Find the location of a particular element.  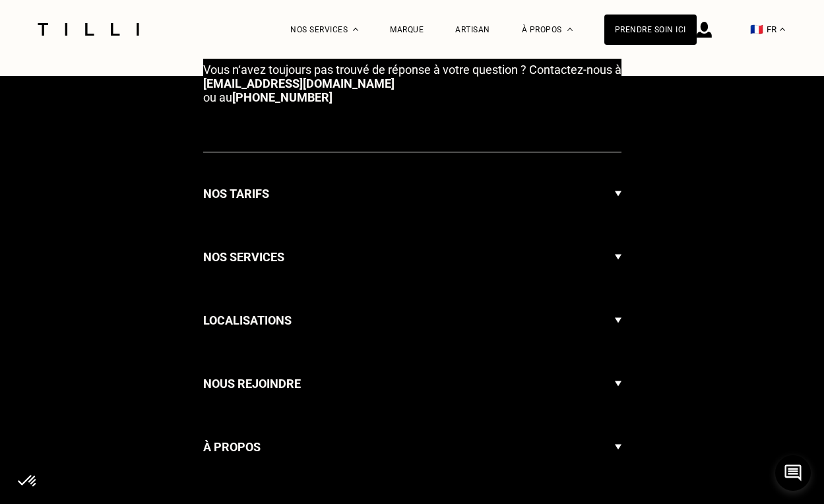

p: ou au is located at coordinates (412, 83).